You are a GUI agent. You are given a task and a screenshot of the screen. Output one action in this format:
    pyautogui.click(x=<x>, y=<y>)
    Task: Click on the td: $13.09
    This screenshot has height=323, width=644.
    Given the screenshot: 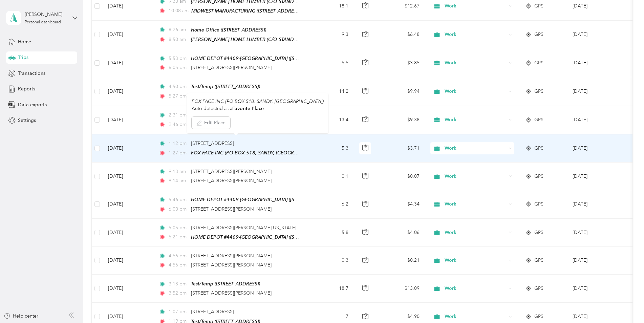 What is the action you would take?
    pyautogui.click(x=401, y=289)
    